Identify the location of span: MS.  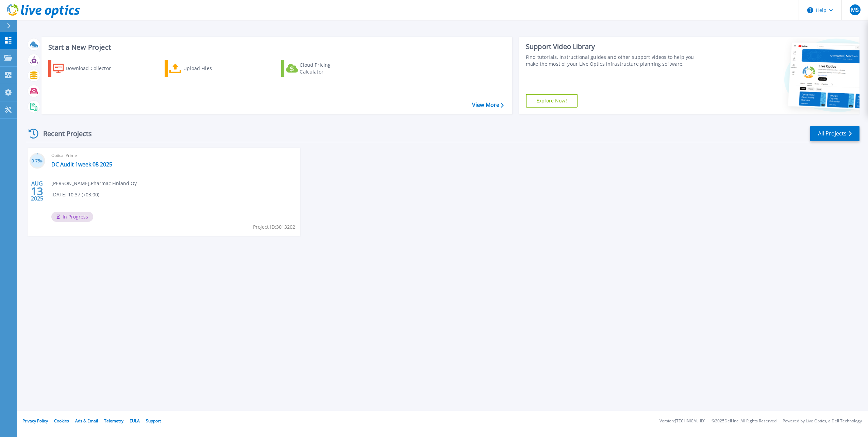
(855, 10).